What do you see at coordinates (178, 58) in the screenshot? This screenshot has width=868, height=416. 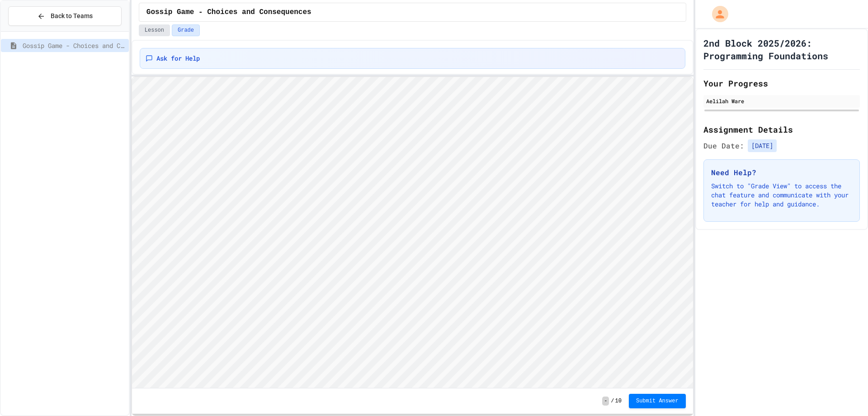 I see `span: Ask for Help` at bounding box center [178, 58].